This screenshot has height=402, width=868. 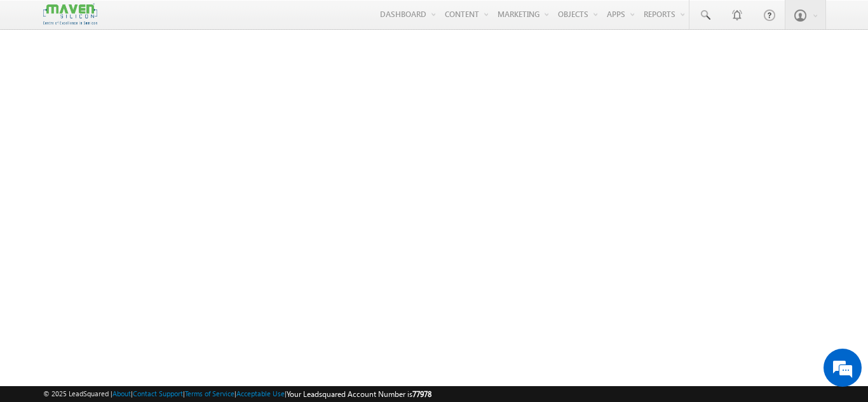 I want to click on a: Contact Support, so click(x=157, y=393).